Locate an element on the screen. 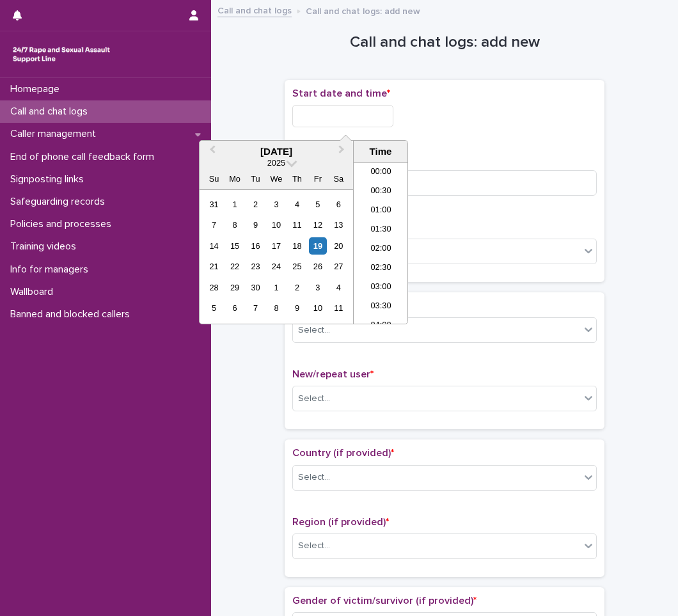 The height and width of the screenshot is (616, 678). p: Caller management is located at coordinates (56, 134).